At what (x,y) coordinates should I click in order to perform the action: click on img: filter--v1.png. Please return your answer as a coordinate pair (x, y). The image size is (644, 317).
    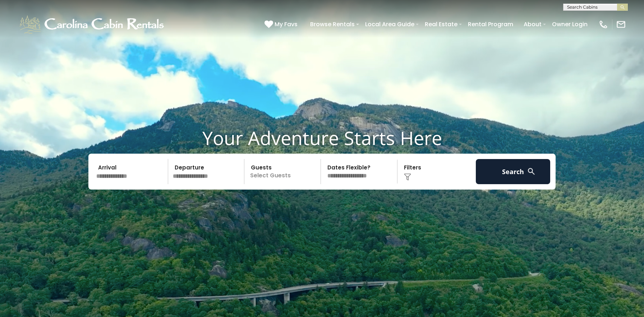
    Looking at the image, I should click on (407, 177).